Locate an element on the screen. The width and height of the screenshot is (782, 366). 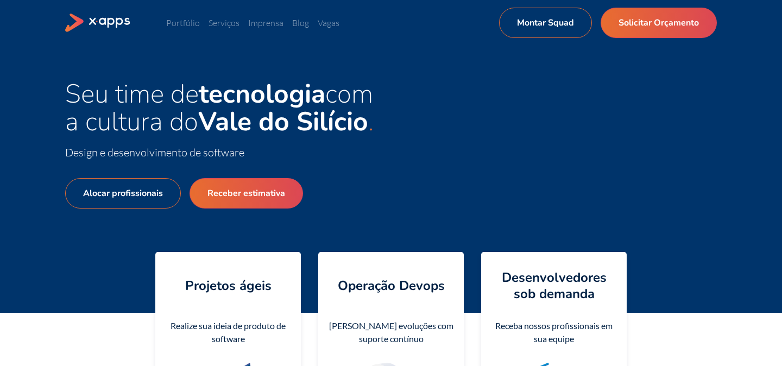
a: Vagas is located at coordinates (328, 23).